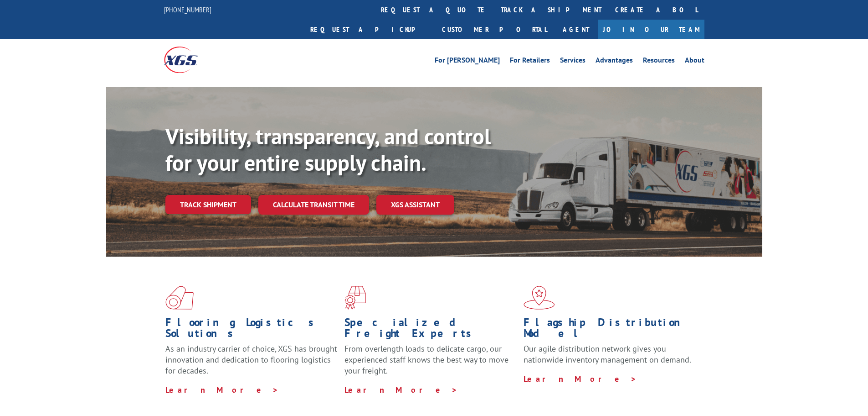  I want to click on a: Customer Portal, so click(494, 29).